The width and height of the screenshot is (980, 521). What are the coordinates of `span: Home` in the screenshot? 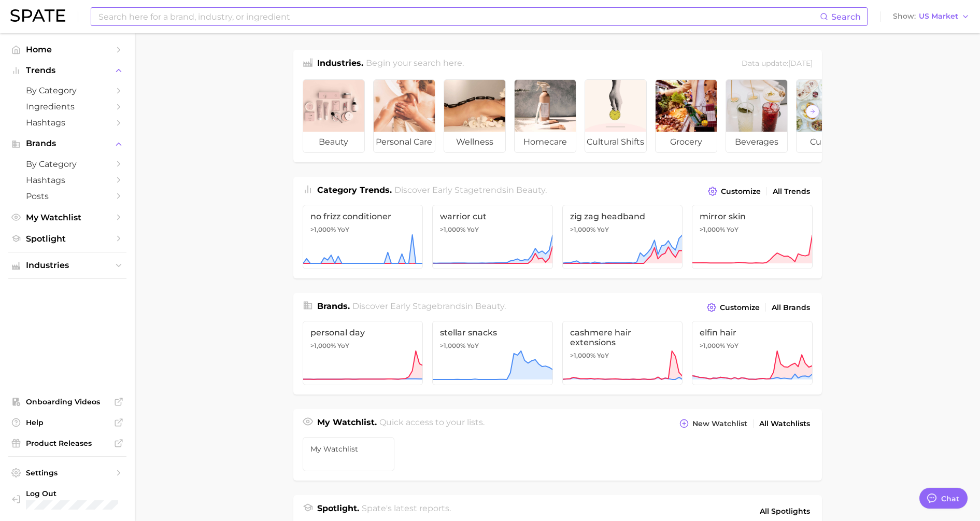 It's located at (67, 49).